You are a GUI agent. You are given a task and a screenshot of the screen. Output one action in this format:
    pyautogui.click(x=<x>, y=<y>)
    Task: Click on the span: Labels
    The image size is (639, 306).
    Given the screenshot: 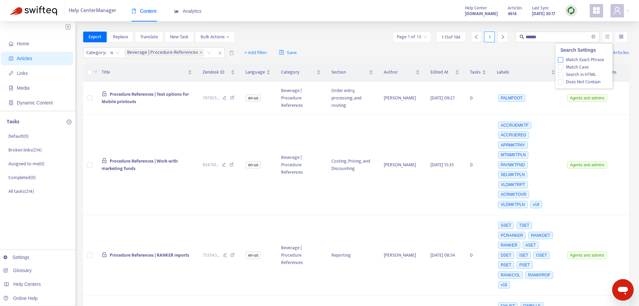 What is the action you would take?
    pyautogui.click(x=523, y=72)
    